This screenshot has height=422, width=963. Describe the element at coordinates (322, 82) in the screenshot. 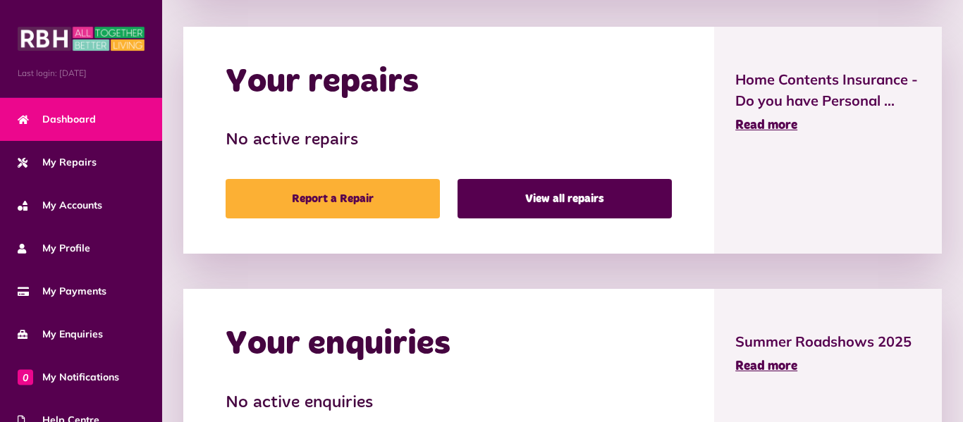

I see `h2: Your repairs` at that location.